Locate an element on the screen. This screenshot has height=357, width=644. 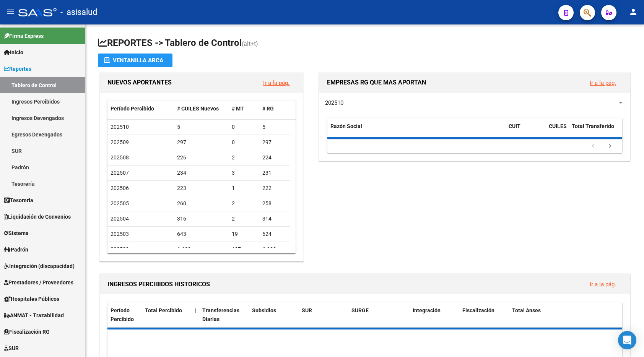
span: EMPRESAS RG QUE MAS APORTAN is located at coordinates (377, 82).